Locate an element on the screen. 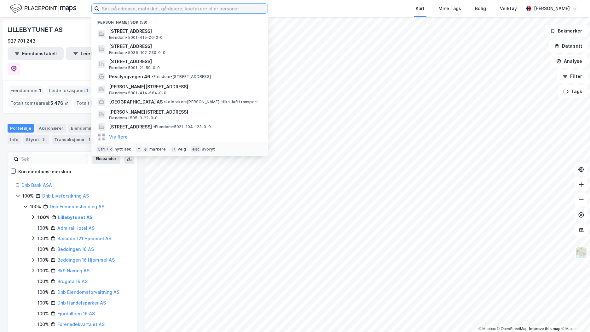 This screenshot has height=332, width=590. a: Dnb Livsforsikring AS is located at coordinates (66, 196).